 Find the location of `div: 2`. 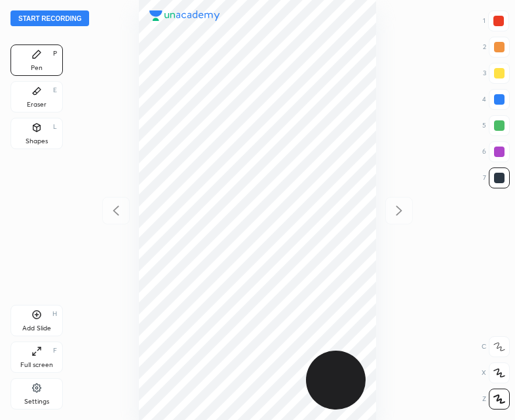

div: 2 is located at coordinates (496, 47).